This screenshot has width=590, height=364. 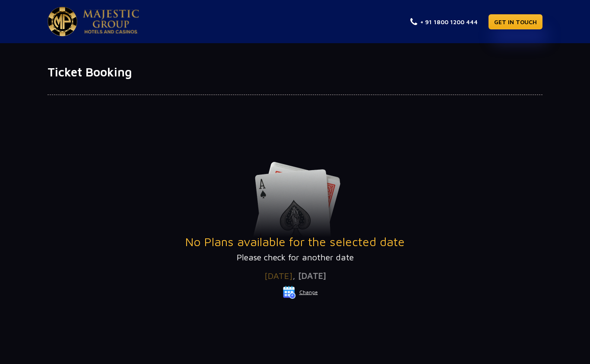 What do you see at coordinates (444, 22) in the screenshot?
I see `a: + 91 1800 1200 444` at bounding box center [444, 22].